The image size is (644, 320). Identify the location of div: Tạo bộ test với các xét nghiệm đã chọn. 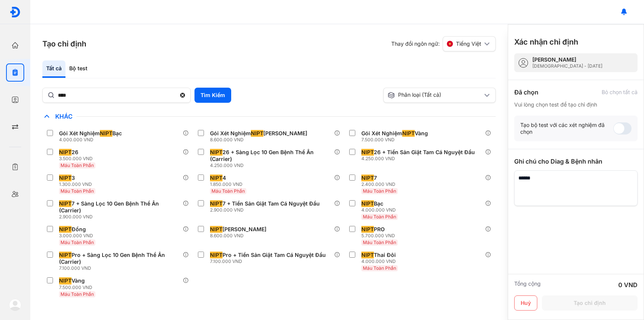
(566, 129).